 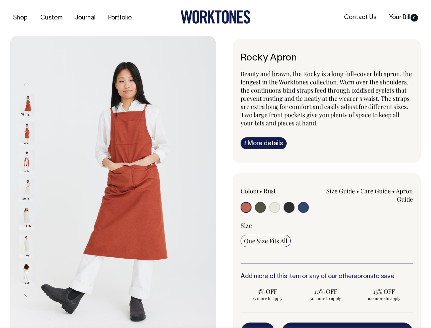 I want to click on span: Beauty and brawn, the Rocky is a long full-cover bib apron, the longest in the Worktones collecti..., so click(x=326, y=98).